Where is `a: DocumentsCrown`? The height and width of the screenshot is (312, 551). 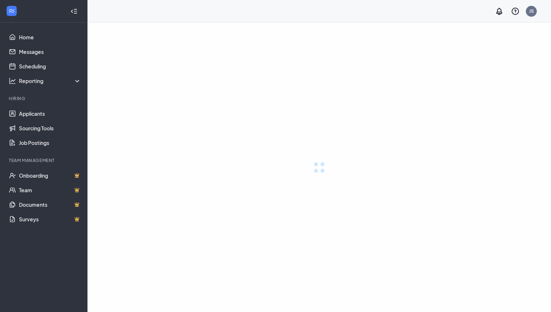
a: DocumentsCrown is located at coordinates (50, 205).